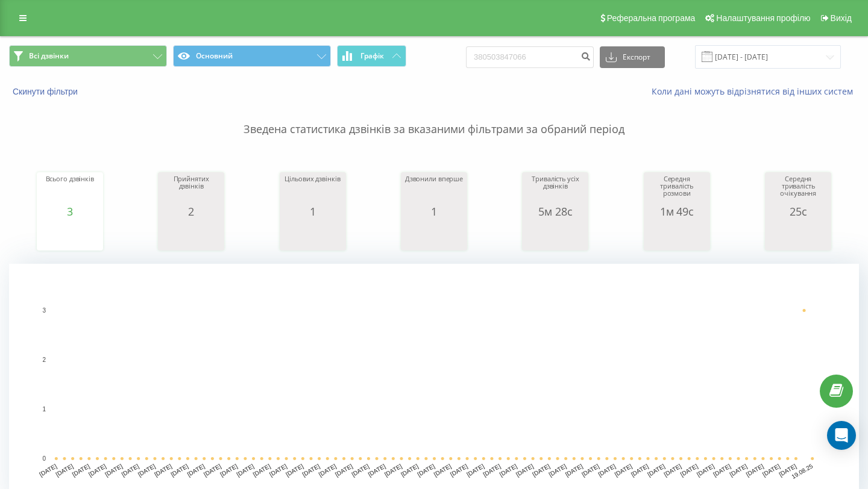  What do you see at coordinates (44, 360) in the screenshot?
I see `text: 2` at bounding box center [44, 360].